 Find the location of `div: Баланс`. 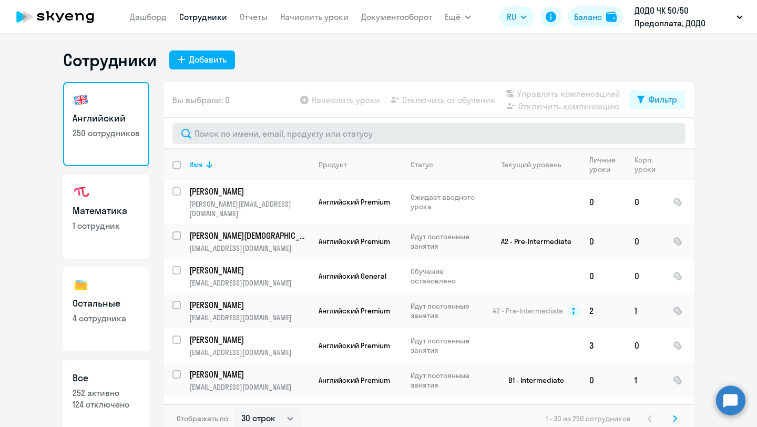

div: Баланс is located at coordinates (588, 17).